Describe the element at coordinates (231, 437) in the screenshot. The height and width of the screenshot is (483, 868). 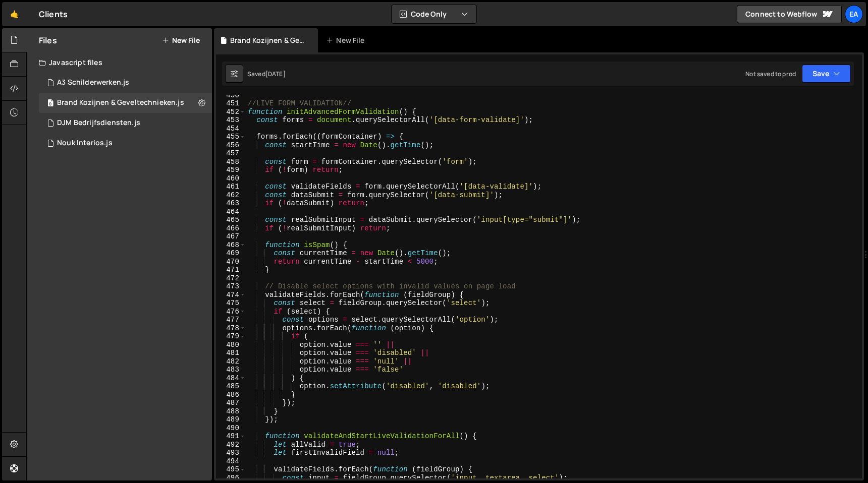
I see `div: 491` at that location.